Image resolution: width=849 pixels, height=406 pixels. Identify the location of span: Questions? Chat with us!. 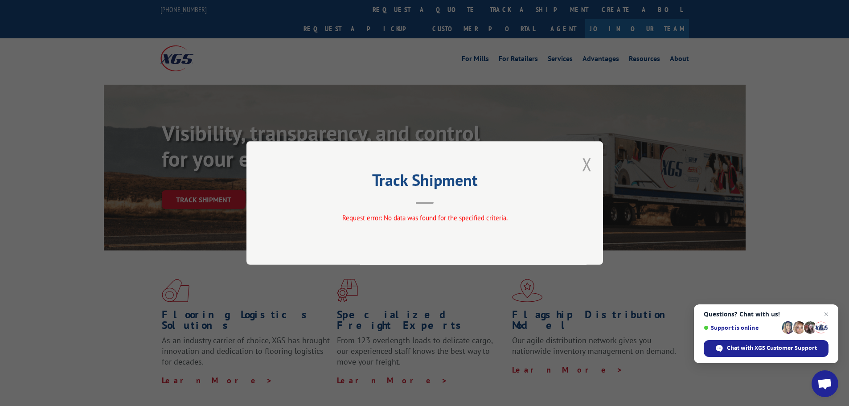
(766, 314).